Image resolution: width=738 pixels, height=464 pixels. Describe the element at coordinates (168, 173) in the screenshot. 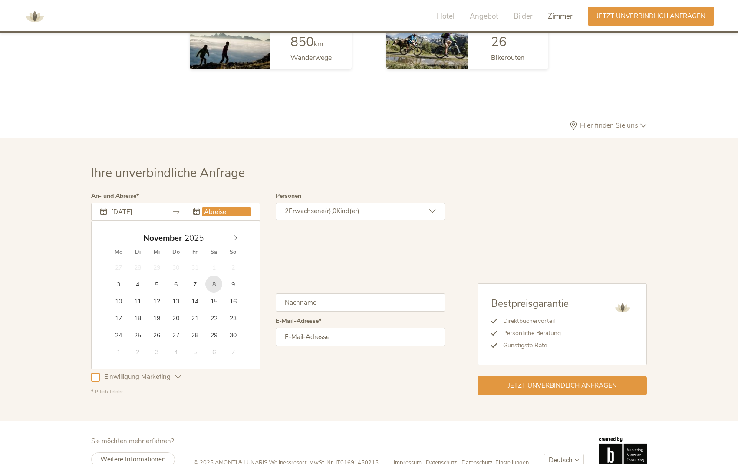

I see `span: Ihre unverbindliche Anfrage` at that location.